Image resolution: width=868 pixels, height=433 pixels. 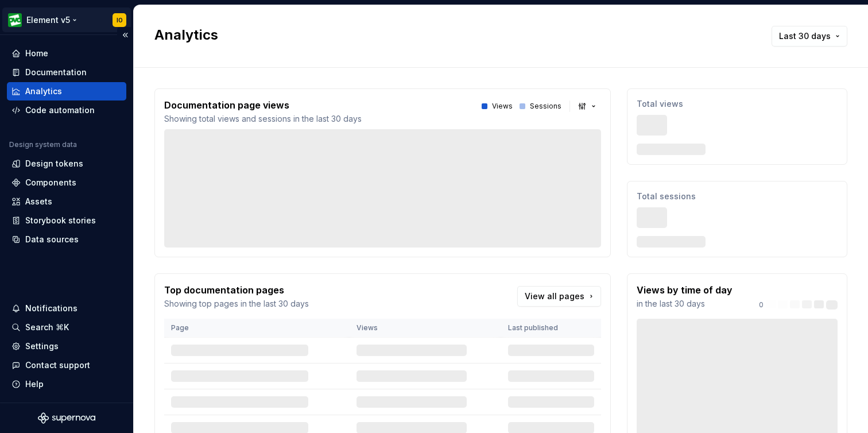 I want to click on div: Design tokens, so click(x=54, y=163).